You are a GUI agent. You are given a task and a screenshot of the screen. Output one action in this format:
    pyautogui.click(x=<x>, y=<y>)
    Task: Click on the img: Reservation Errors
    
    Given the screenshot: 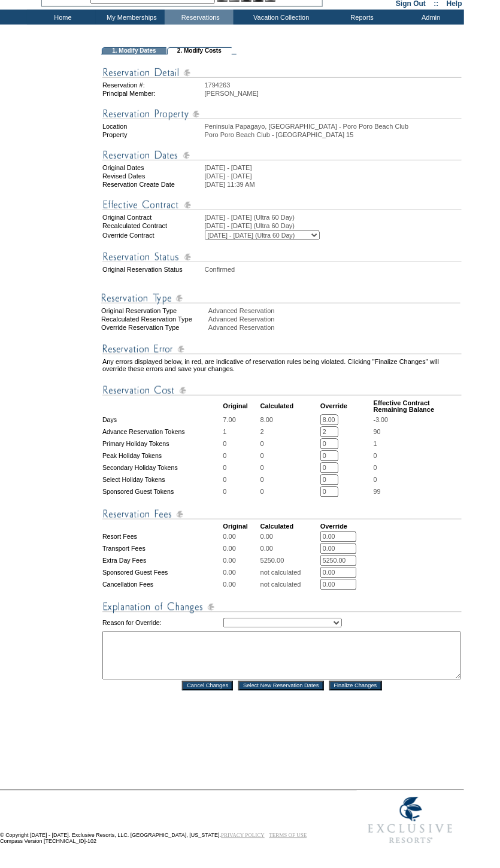 What is the action you would take?
    pyautogui.click(x=282, y=349)
    